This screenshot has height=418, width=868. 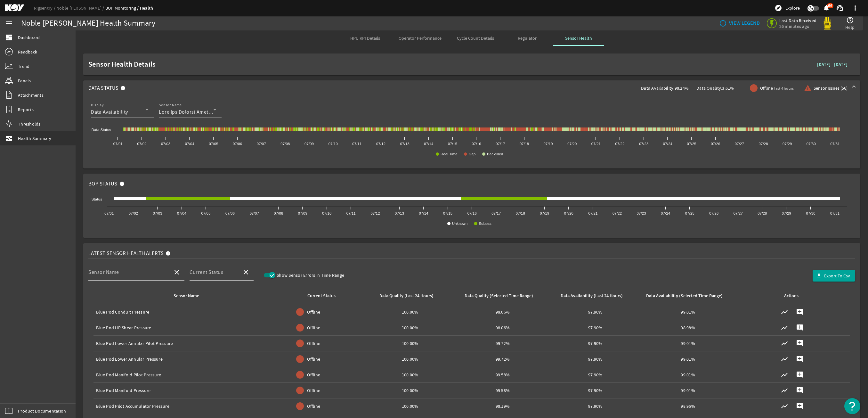 What do you see at coordinates (9, 23) in the screenshot?
I see `mat-icon: menu` at bounding box center [9, 23].